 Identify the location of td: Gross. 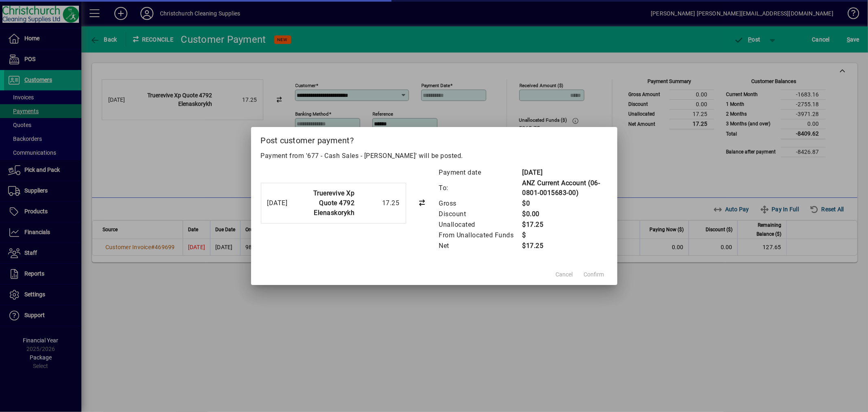
(480, 203).